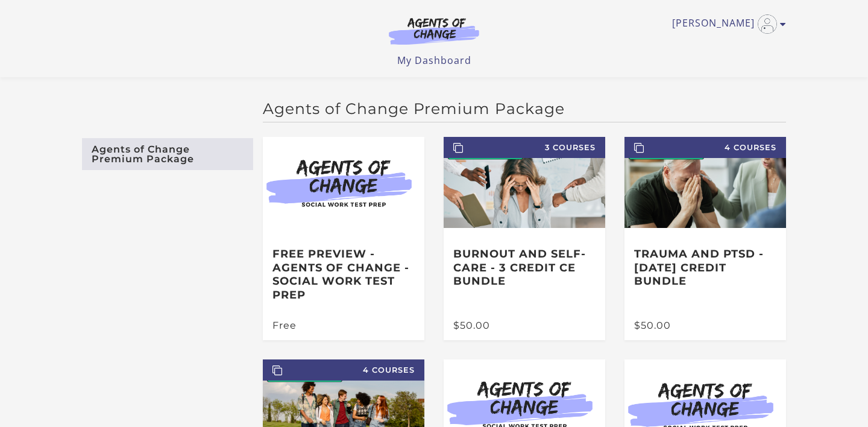  Describe the element at coordinates (434, 60) in the screenshot. I see `a: My Dashboard` at that location.